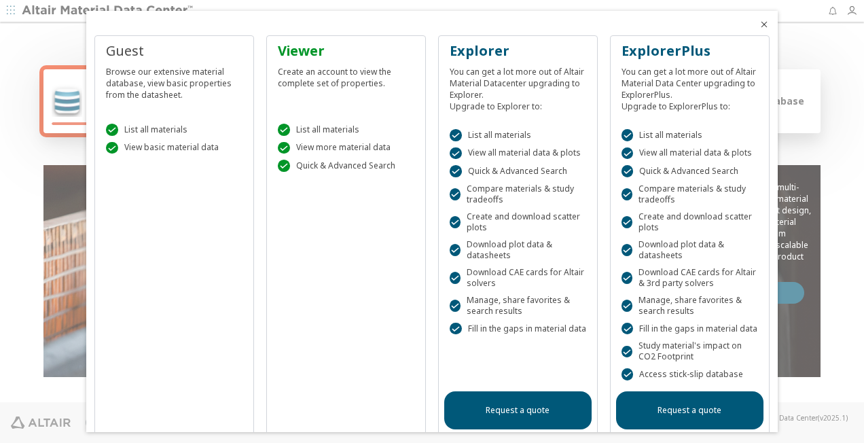 The height and width of the screenshot is (443, 864). What do you see at coordinates (174, 51) in the screenshot?
I see `div: Guest` at bounding box center [174, 51].